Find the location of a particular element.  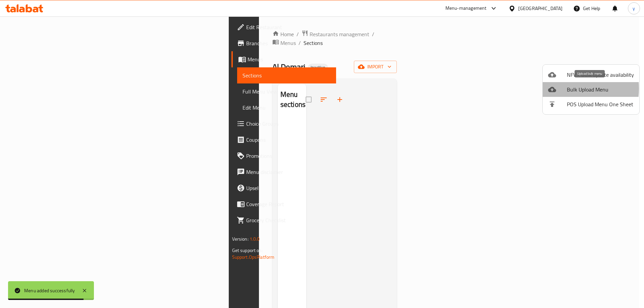

li: POS Upload Menu One Sheet is located at coordinates (591, 104).